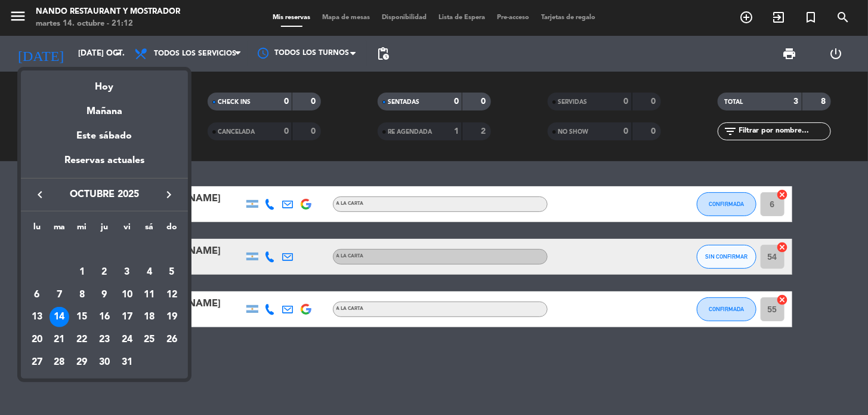 This screenshot has height=415, width=868. I want to click on div: 8, so click(82, 295).